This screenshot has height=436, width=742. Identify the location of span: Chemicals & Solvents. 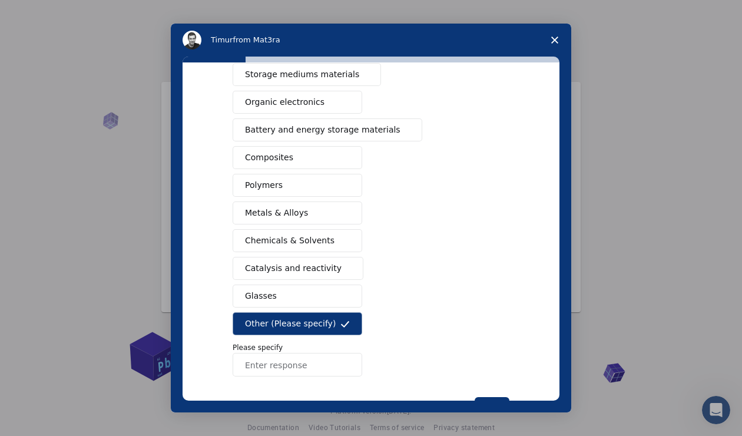
(290, 240).